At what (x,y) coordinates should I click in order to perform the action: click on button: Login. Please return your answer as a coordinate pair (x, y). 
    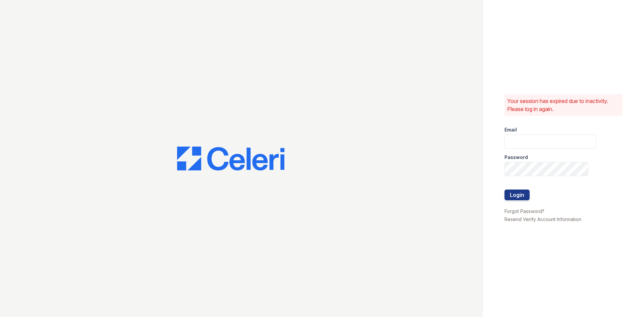
    Looking at the image, I should click on (517, 195).